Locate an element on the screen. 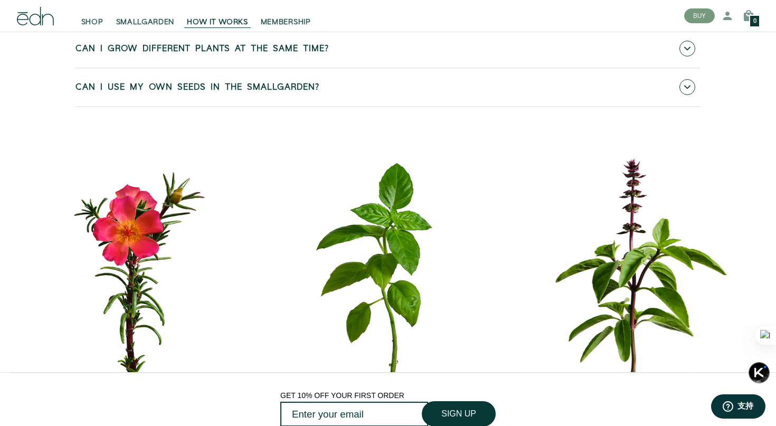  a: Can I grow different plants at the same time? is located at coordinates (388, 49).